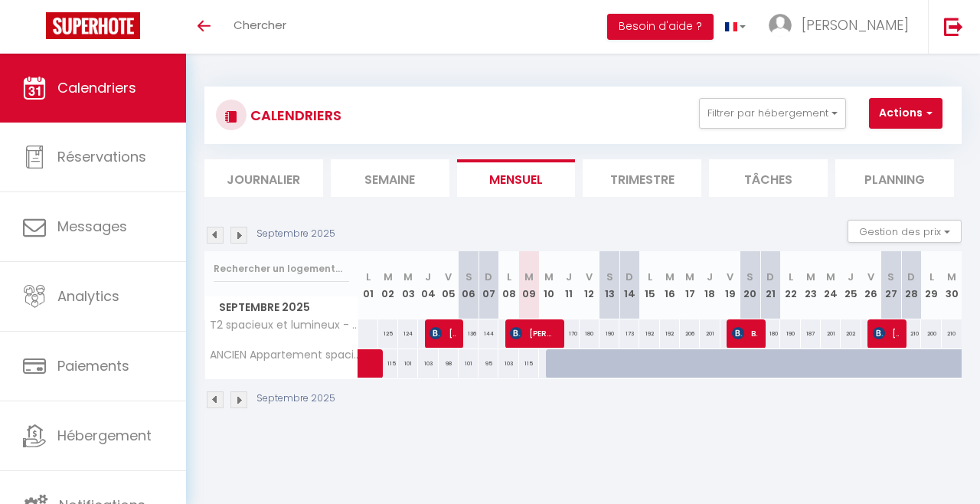 Image resolution: width=980 pixels, height=504 pixels. Describe the element at coordinates (660, 27) in the screenshot. I see `button: Besoin d'aide ?` at that location.